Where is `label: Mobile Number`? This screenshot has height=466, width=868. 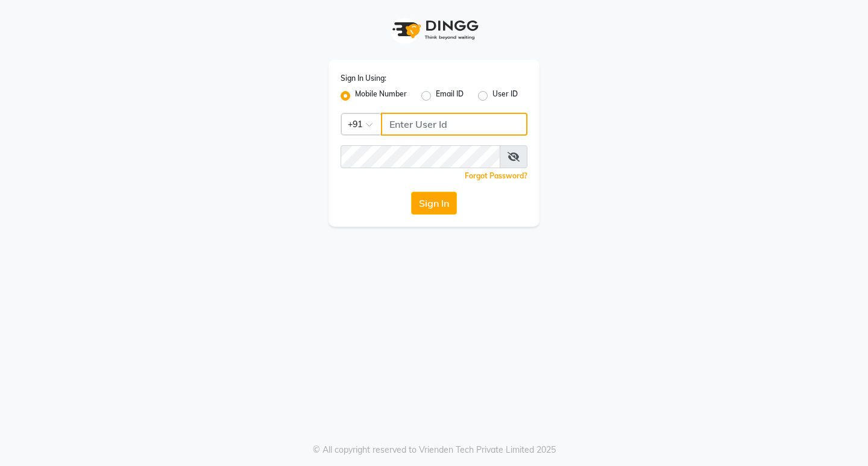
label: Mobile Number is located at coordinates (381, 96).